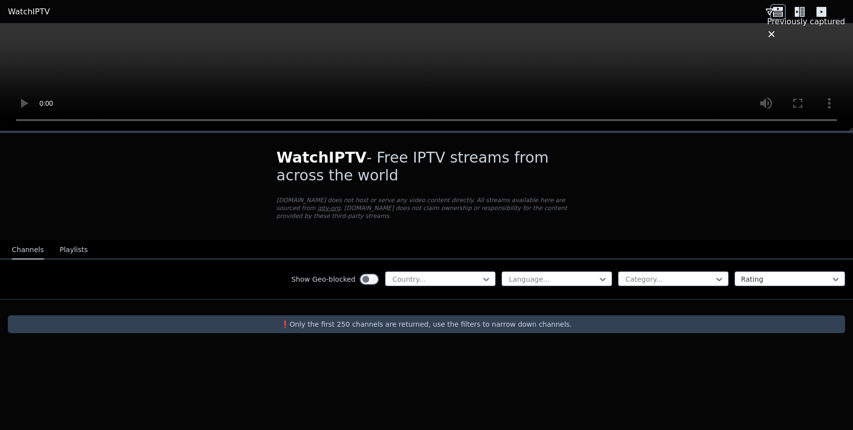  I want to click on button: Channels, so click(28, 250).